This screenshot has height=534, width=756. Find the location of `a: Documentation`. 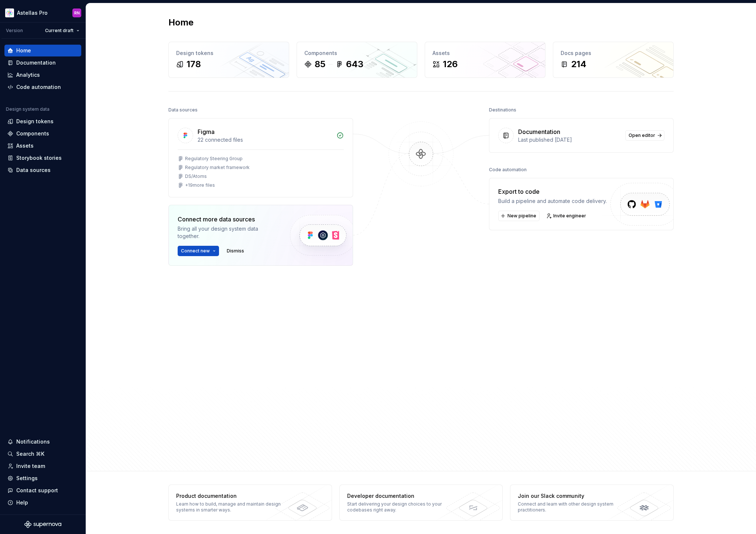

a: Documentation is located at coordinates (43, 63).